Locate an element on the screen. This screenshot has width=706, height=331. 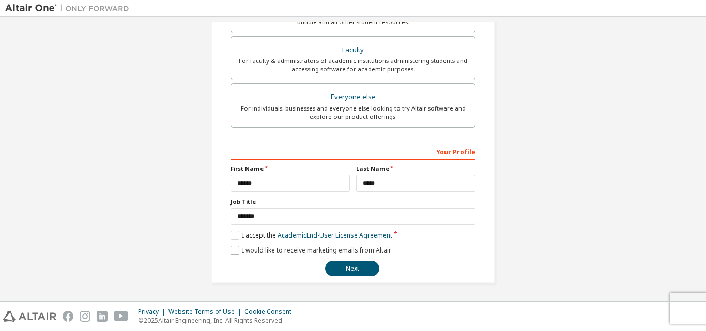
label: First Name is located at coordinates (290, 169).